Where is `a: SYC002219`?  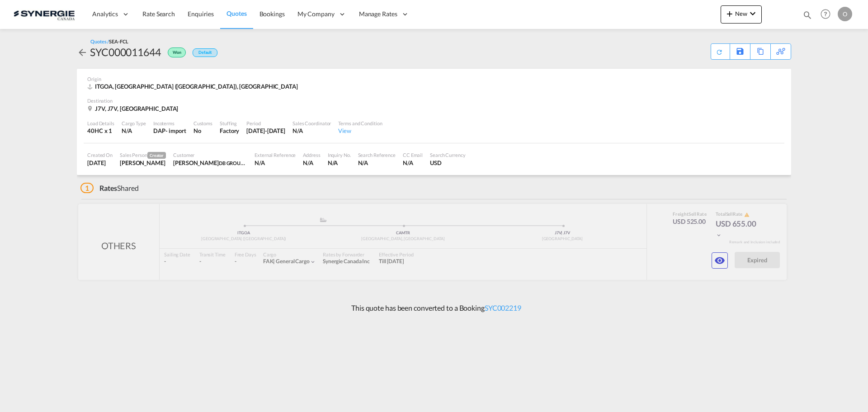 a: SYC002219 is located at coordinates (503, 308).